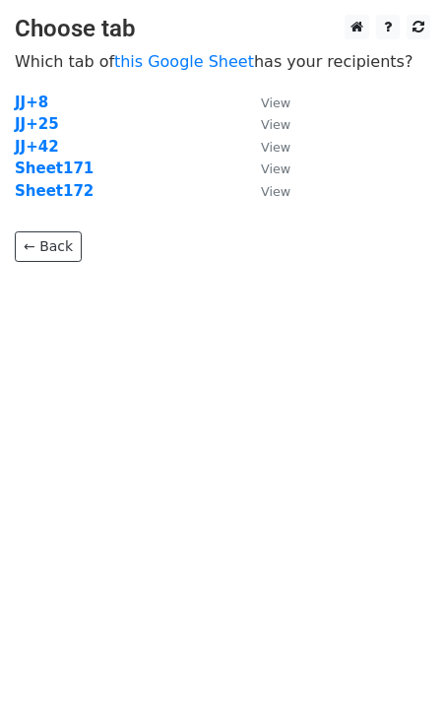 This screenshot has width=445, height=705. I want to click on a: JJ+25, so click(36, 124).